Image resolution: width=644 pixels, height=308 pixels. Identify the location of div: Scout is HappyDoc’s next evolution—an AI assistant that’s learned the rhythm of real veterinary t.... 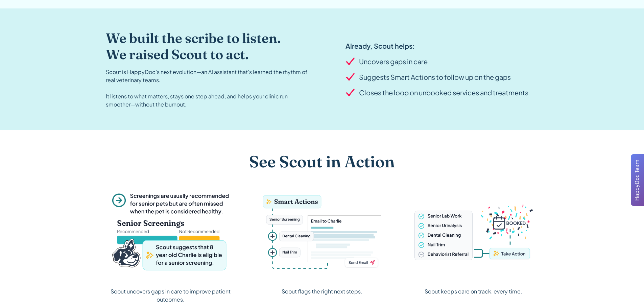
(208, 88).